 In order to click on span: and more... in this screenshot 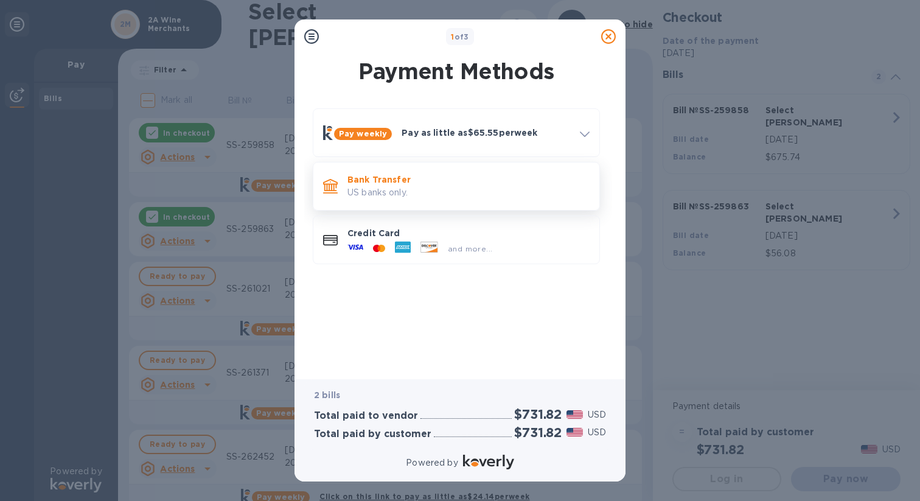, I will do `click(469, 248)`.